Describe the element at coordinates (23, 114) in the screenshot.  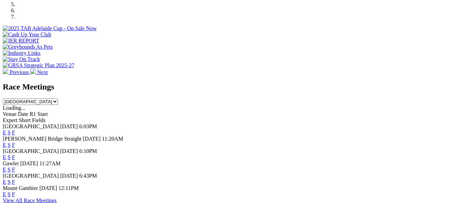
I see `span: Date` at that location.